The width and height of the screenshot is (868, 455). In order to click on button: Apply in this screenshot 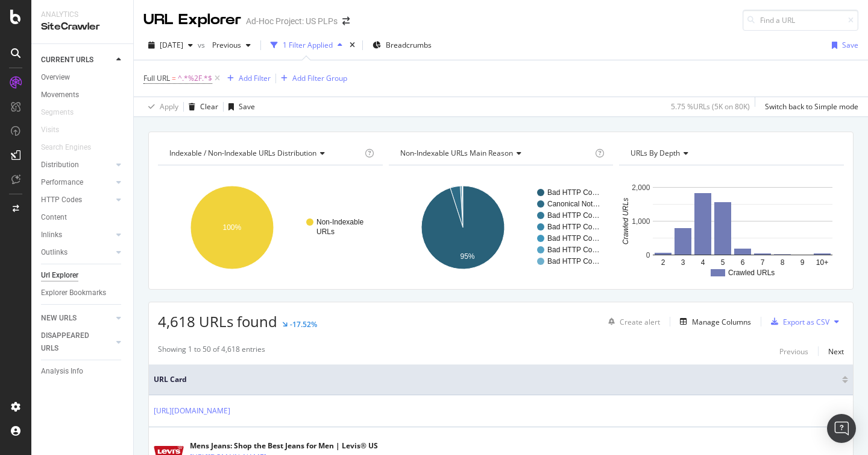, I will do `click(161, 107)`.